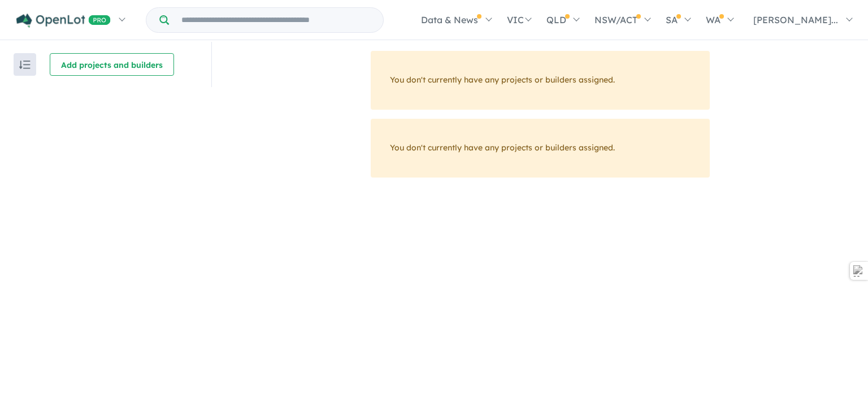 The width and height of the screenshot is (868, 393). I want to click on button: Add projects and builders, so click(111, 64).